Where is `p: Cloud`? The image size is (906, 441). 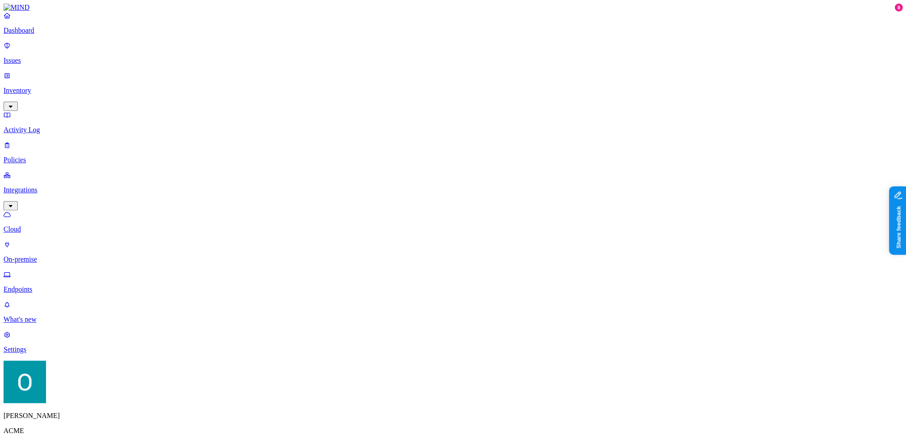
p: Cloud is located at coordinates (453, 230).